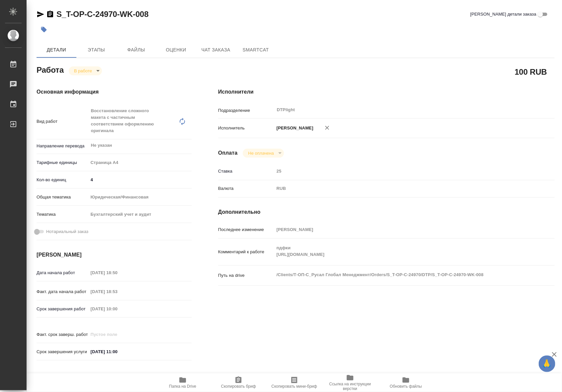 The height and width of the screenshot is (392, 562). Describe the element at coordinates (63, 273) in the screenshot. I see `p: Дата начала работ` at that location.